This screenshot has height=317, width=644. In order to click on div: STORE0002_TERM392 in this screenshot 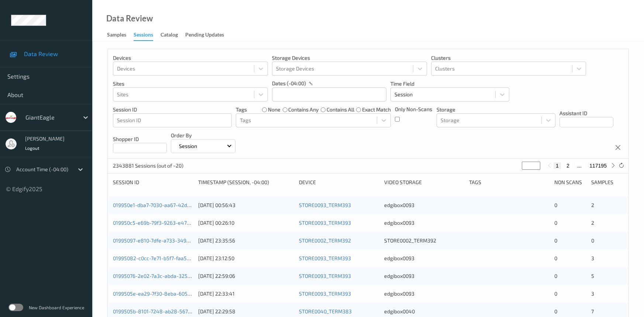, I will do `click(424, 240)`.